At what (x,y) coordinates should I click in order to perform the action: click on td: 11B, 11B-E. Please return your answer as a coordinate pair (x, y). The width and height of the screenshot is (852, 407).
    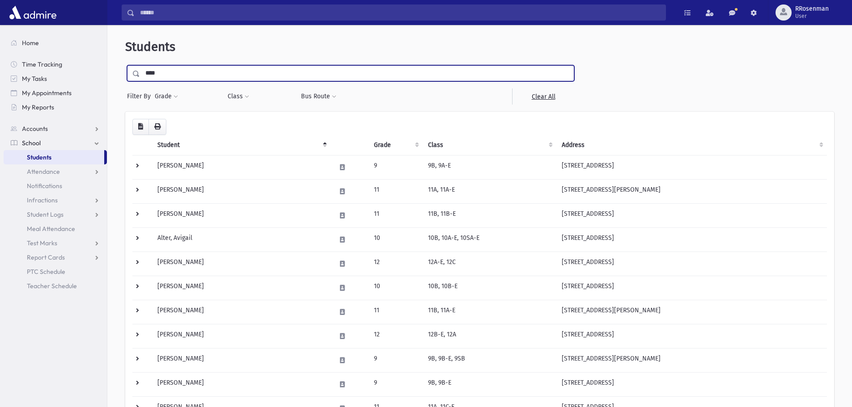
    Looking at the image, I should click on (489, 215).